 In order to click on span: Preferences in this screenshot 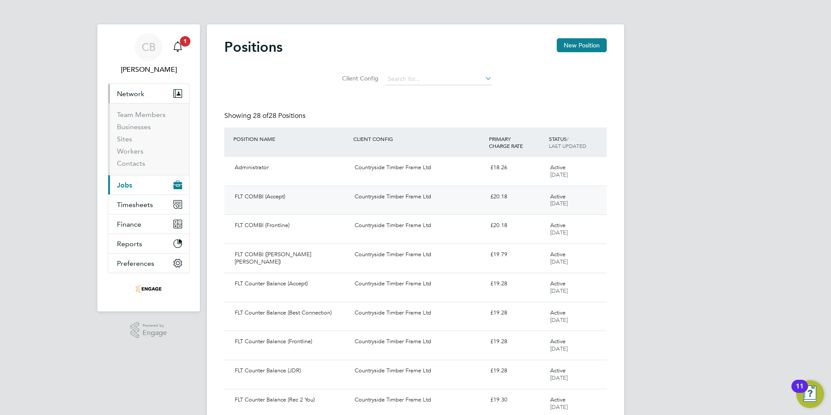, I will do `click(136, 263)`.